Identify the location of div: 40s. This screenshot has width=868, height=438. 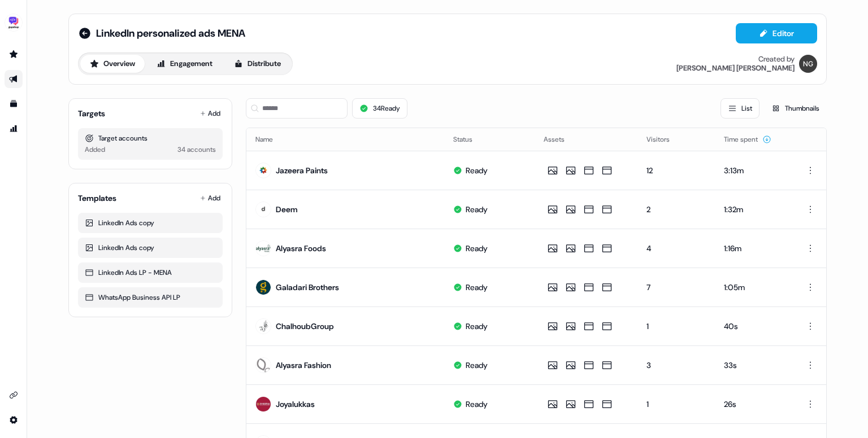
(752, 326).